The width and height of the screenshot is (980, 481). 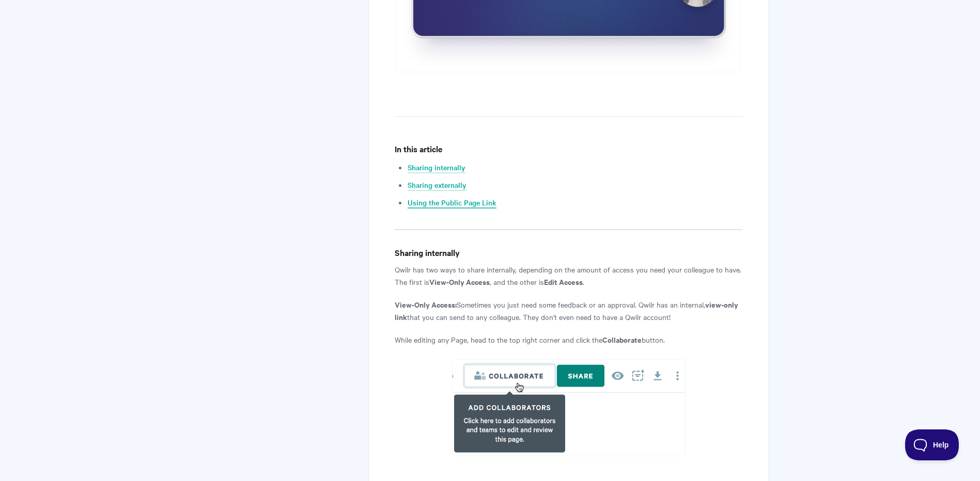 What do you see at coordinates (452, 203) in the screenshot?
I see `a: Using the Public Page Link` at bounding box center [452, 203].